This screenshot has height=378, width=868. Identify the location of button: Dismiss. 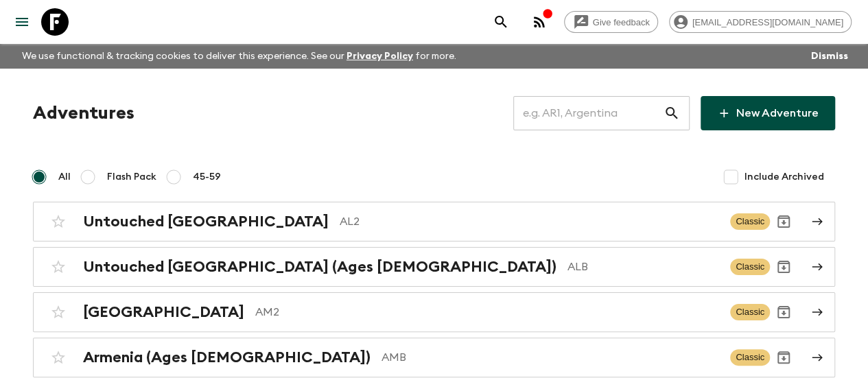
(829, 56).